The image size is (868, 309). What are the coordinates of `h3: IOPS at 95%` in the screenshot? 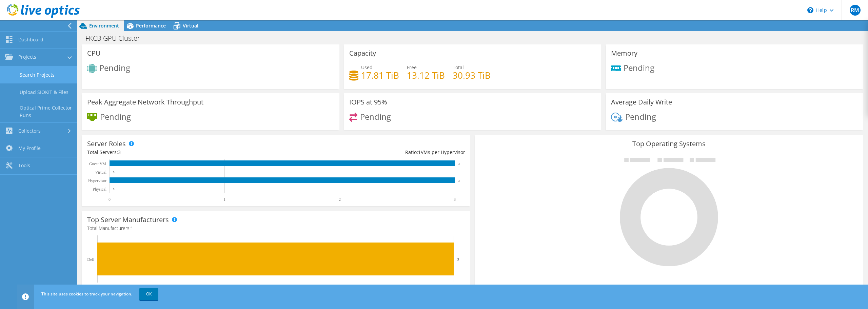 It's located at (368, 102).